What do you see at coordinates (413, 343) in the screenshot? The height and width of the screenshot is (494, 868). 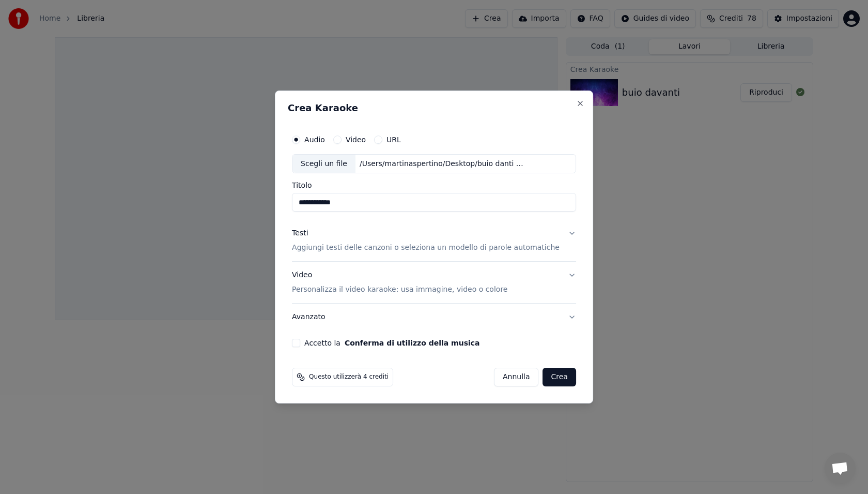 I see `button: Accetto la` at bounding box center [413, 343].